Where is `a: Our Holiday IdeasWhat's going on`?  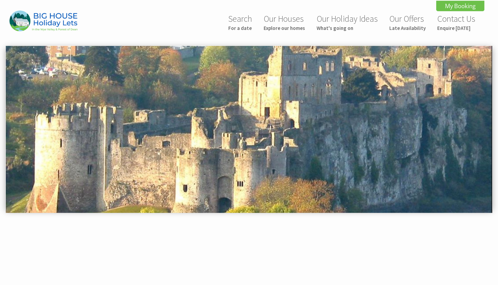
a: Our Holiday IdeasWhat's going on is located at coordinates (347, 22).